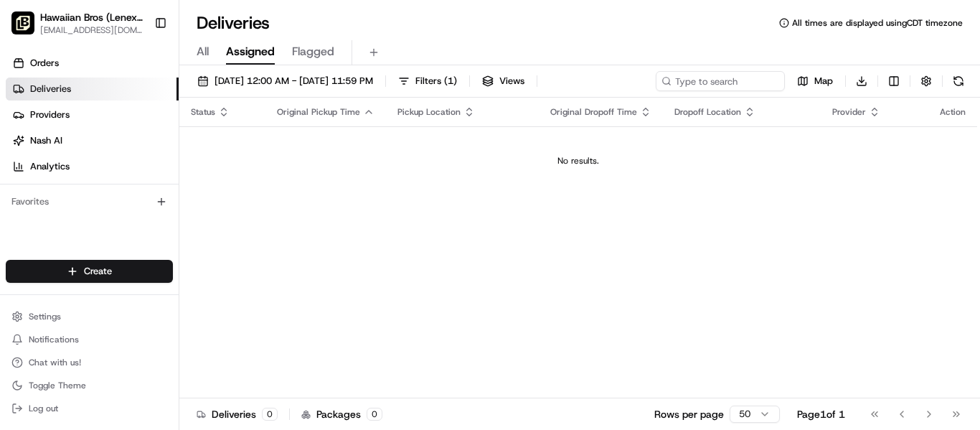 The width and height of the screenshot is (980, 430). I want to click on div: No results., so click(578, 161).